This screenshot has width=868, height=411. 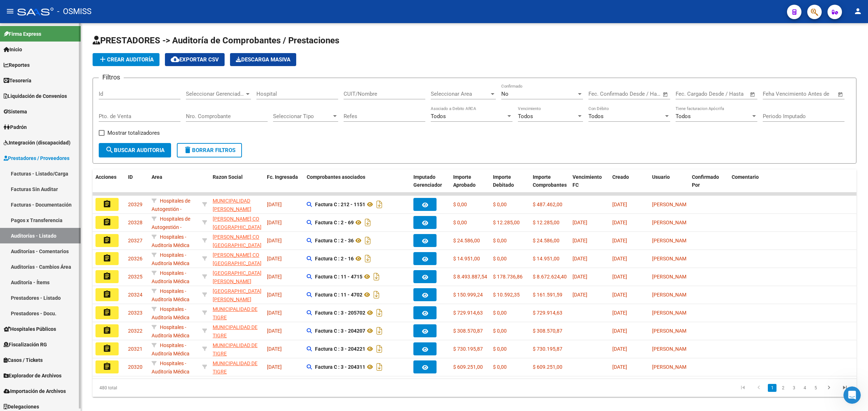 I want to click on span: MUNICIPALIDAD DE TIGRE, so click(x=235, y=368).